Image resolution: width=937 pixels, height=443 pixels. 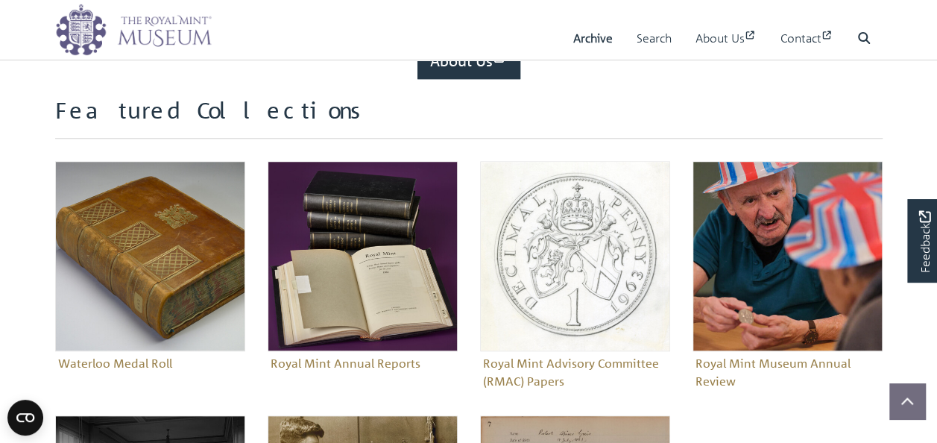 What do you see at coordinates (806, 38) in the screenshot?
I see `a: Contact` at bounding box center [806, 38].